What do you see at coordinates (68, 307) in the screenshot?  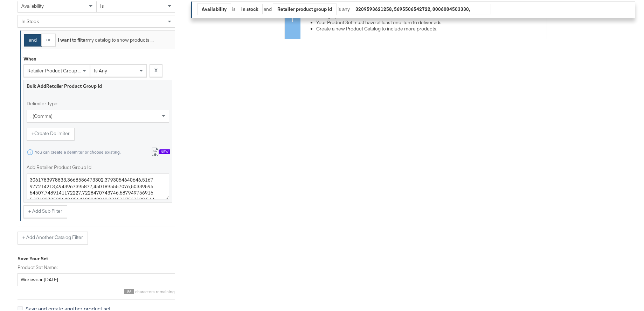 I see `span: Save and create another product set` at bounding box center [68, 307].